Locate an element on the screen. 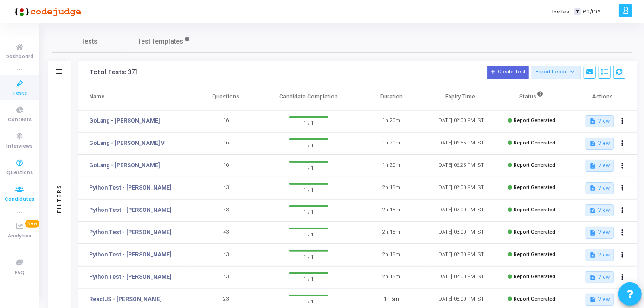  span: Questions is located at coordinates (20, 173).